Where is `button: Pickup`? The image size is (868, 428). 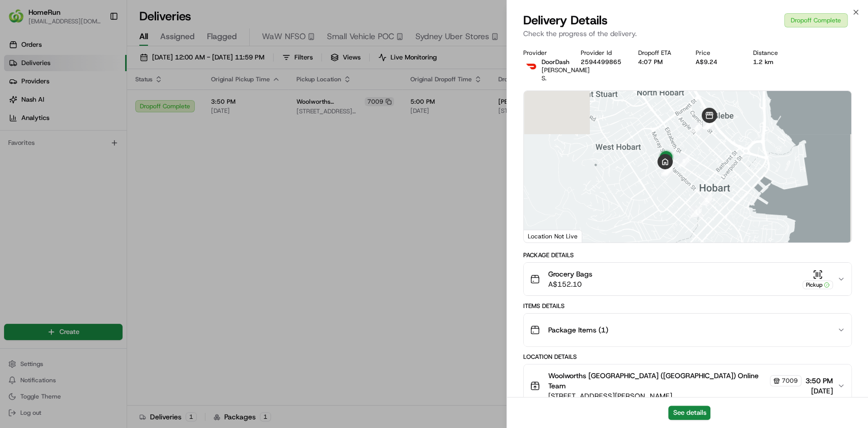 button: Pickup is located at coordinates (817, 279).